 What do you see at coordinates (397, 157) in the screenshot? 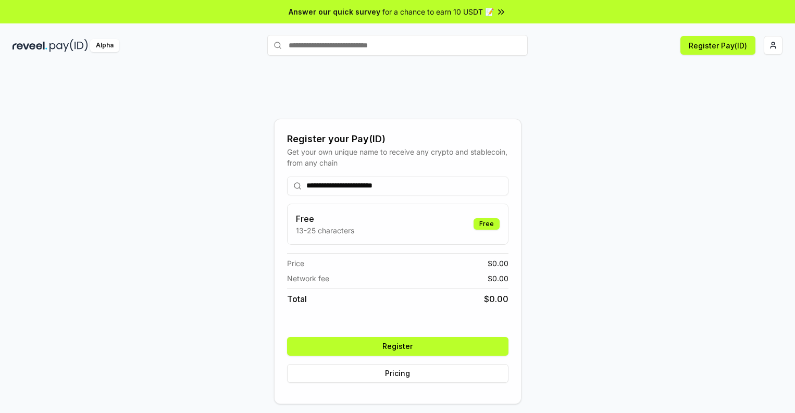
I see `div: Get your own unique name to receive any crypto and stablecoin, from any chain` at bounding box center [397, 157].